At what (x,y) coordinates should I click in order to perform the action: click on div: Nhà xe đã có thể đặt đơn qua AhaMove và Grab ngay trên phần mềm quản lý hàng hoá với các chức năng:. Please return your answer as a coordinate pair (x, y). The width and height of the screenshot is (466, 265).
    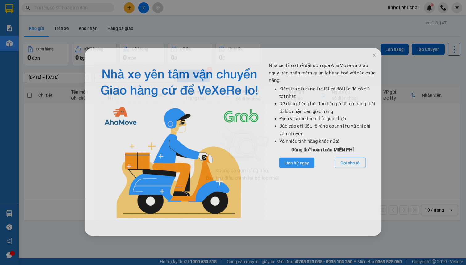
    Looking at the image, I should click on (338, 142).